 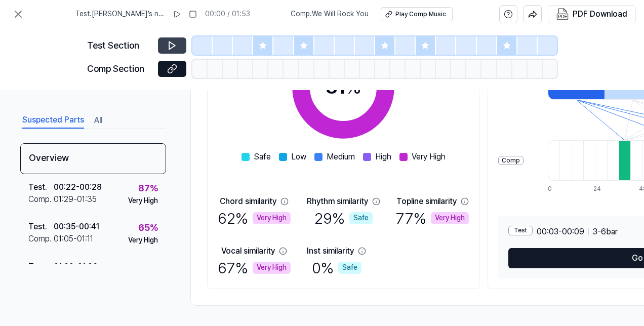 What do you see at coordinates (533, 15) in the screenshot?
I see `img: share` at bounding box center [533, 15].